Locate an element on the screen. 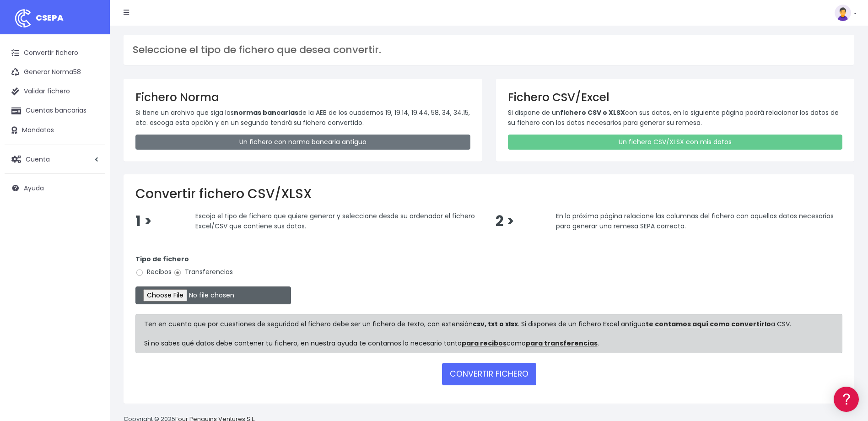 This screenshot has height=421, width=868. strong: Tipo de fichero is located at coordinates (162, 259).